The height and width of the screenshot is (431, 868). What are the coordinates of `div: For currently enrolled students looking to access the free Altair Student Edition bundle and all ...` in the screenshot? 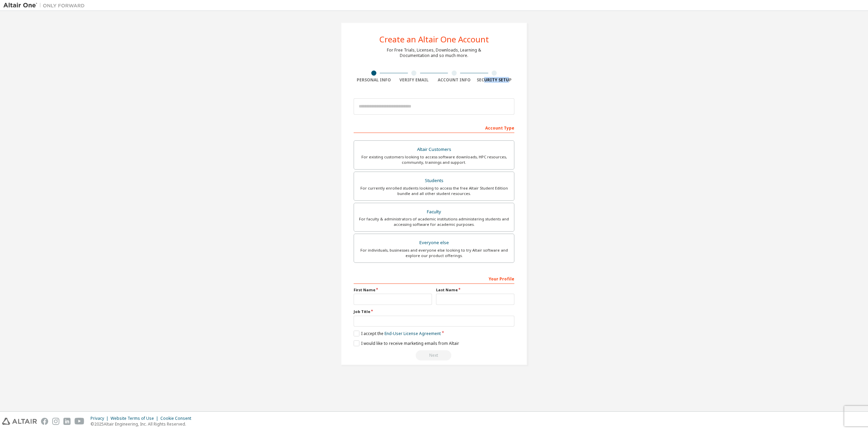 It's located at (434, 191).